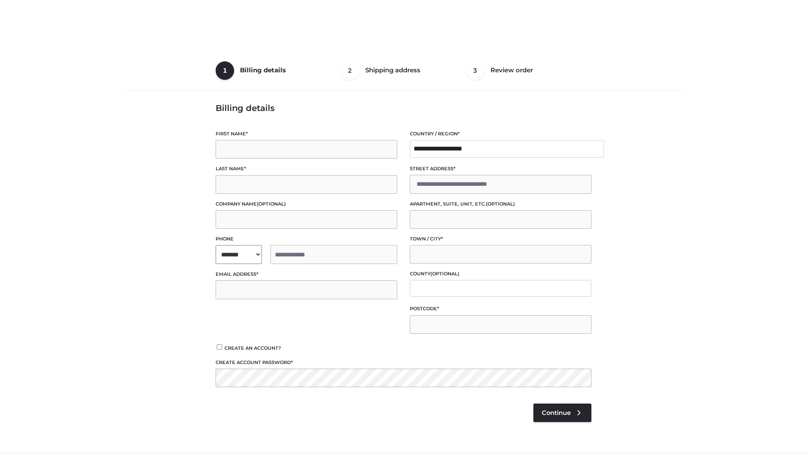  What do you see at coordinates (500, 204) in the screenshot?
I see `label: Apartment, suite, unit, etc.` at bounding box center [500, 204].